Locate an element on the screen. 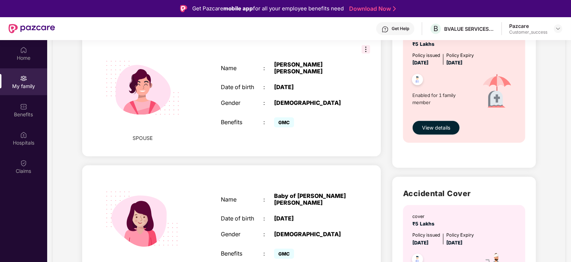 The image size is (571, 262). div: Customer_success is located at coordinates (528, 32).